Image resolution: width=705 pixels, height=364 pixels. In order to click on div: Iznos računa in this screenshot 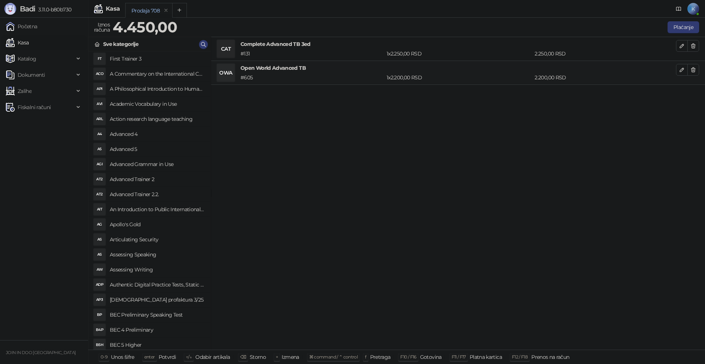, I will do `click(102, 27)`.